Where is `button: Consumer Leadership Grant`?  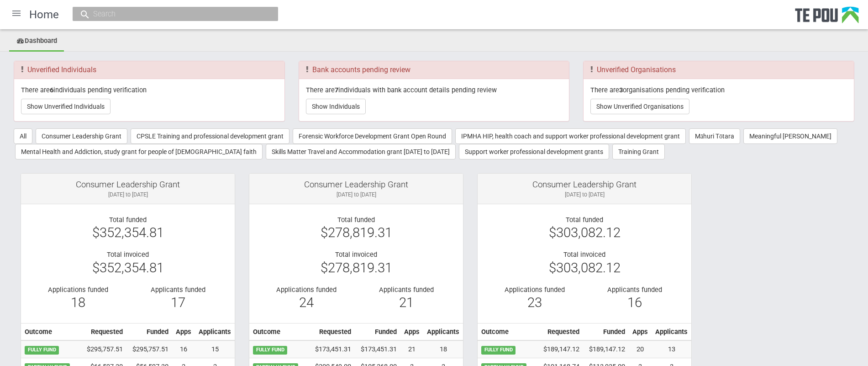
button: Consumer Leadership Grant is located at coordinates (82, 136).